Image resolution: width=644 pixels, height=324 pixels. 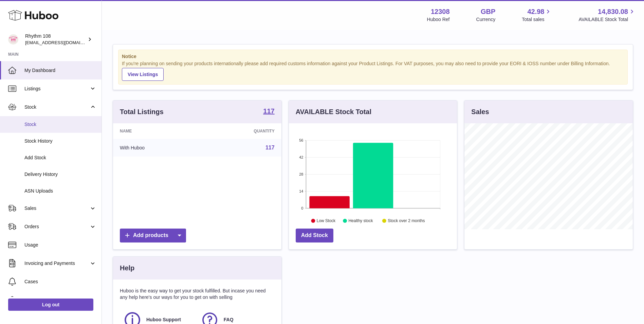 I want to click on span: Total sales, so click(x=537, y=19).